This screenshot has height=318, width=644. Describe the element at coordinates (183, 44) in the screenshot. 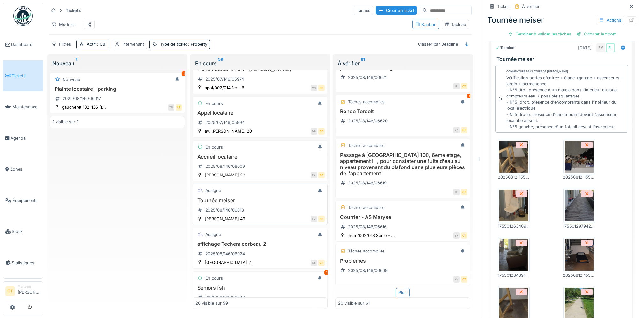

I see `div: Type de ticket` at that location.